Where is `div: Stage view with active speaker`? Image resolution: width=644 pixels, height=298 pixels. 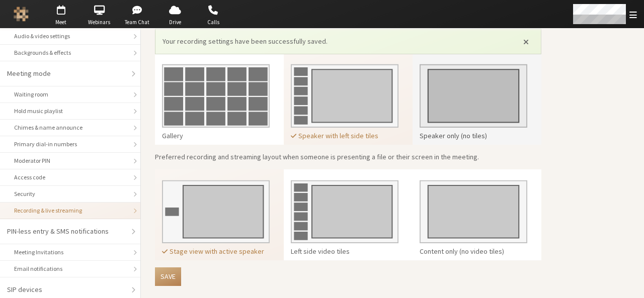 div: Stage view with active speaker is located at coordinates (216, 251).